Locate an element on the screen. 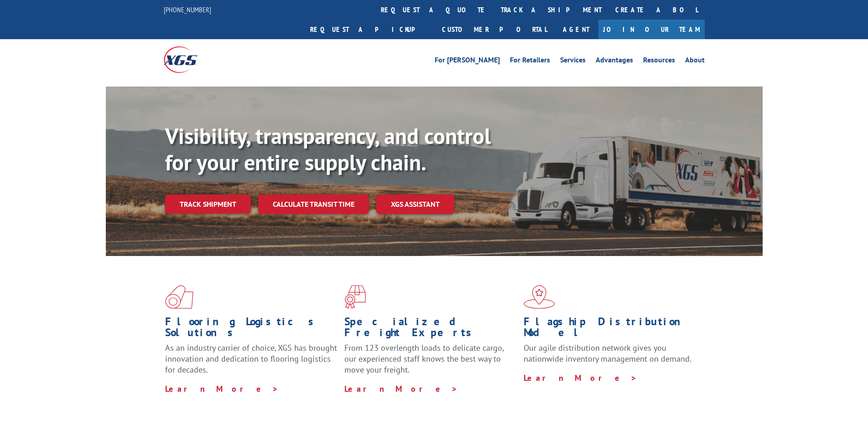  h1: Specialized Freight Experts is located at coordinates (431, 330).